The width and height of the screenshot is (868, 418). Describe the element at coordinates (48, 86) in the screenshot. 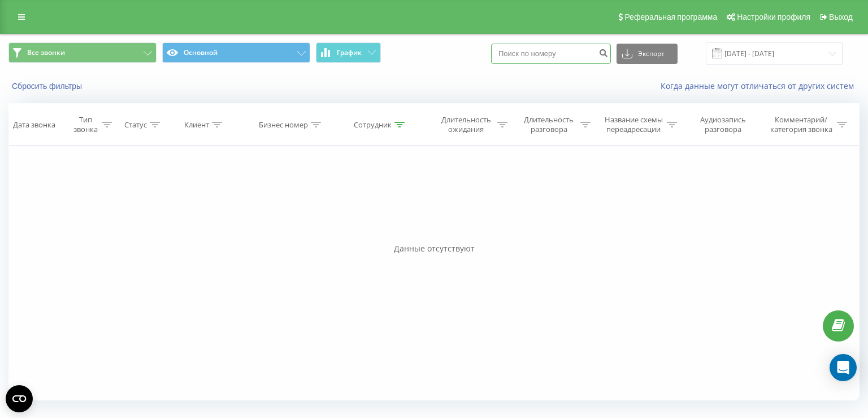

I see `button: Сбросить фильтры` at that location.